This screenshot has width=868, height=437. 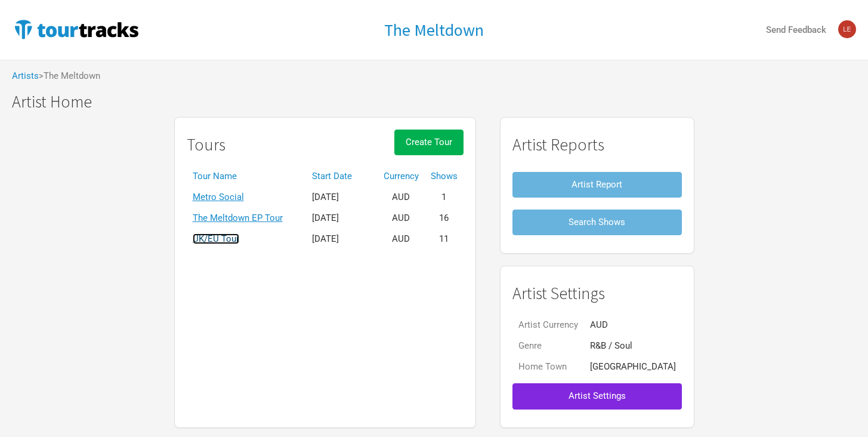 What do you see at coordinates (796, 30) in the screenshot?
I see `strong: Send Feedback` at bounding box center [796, 30].